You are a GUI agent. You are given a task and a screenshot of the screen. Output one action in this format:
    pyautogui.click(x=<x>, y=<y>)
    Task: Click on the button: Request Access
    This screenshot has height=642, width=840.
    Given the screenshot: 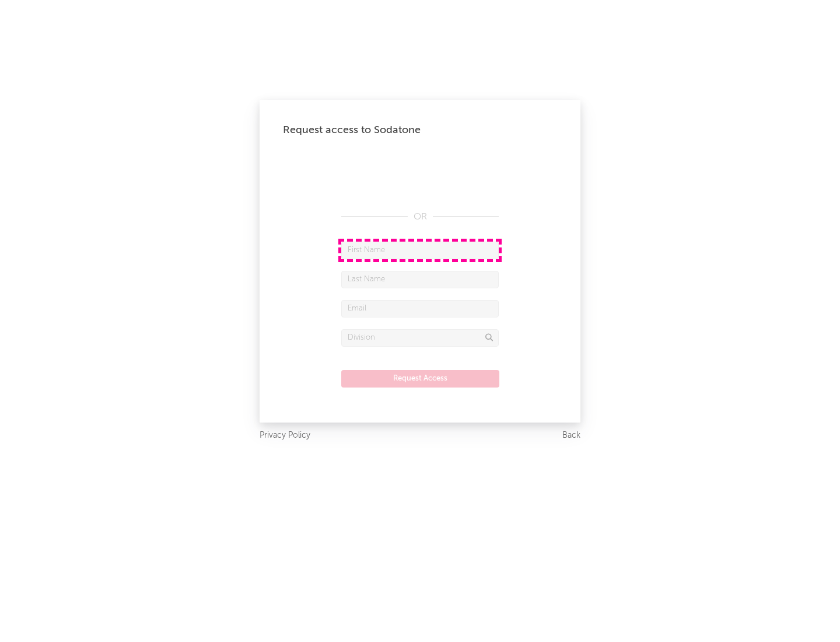 What is the action you would take?
    pyautogui.click(x=420, y=378)
    